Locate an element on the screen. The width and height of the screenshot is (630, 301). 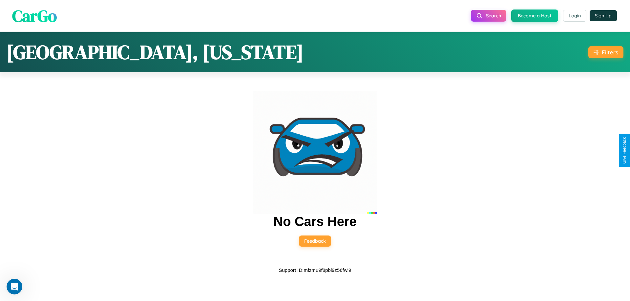
button: Search is located at coordinates (488, 16).